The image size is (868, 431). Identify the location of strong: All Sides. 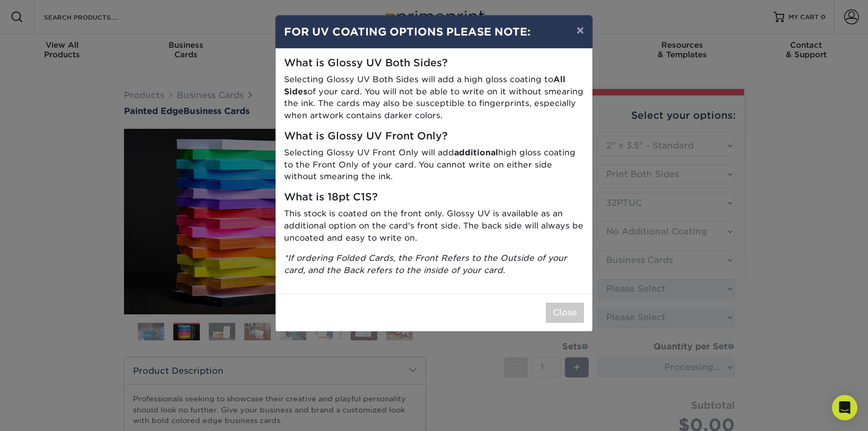
(424, 85).